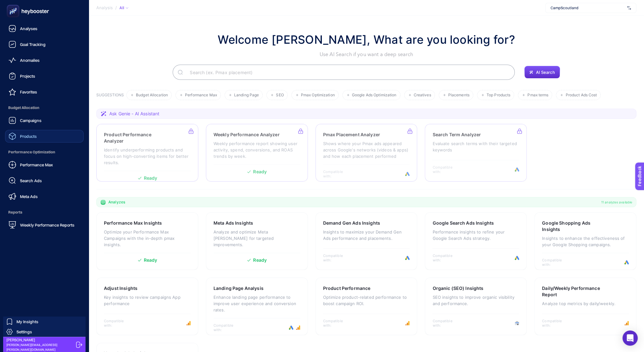 Image resolution: width=644 pixels, height=352 pixels. What do you see at coordinates (629, 8) in the screenshot?
I see `img: svg%3e` at bounding box center [629, 8].